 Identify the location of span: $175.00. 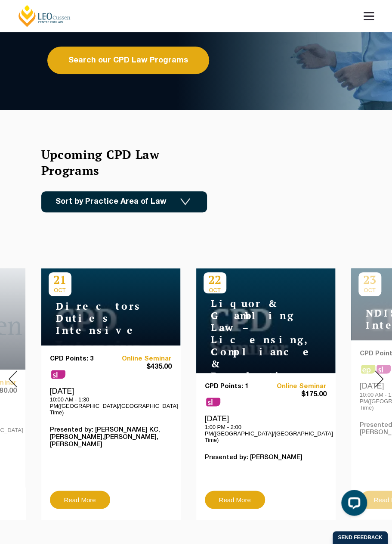
(296, 394).